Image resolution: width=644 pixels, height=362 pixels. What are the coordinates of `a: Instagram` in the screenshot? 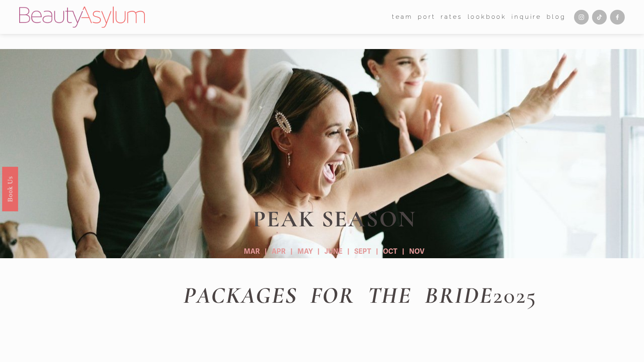 It's located at (582, 17).